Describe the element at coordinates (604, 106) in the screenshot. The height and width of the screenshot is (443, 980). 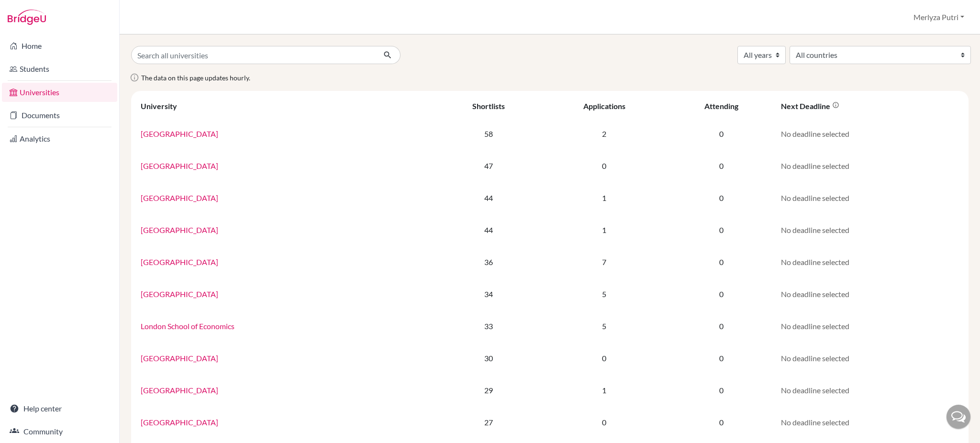
I see `div: Applications` at that location.